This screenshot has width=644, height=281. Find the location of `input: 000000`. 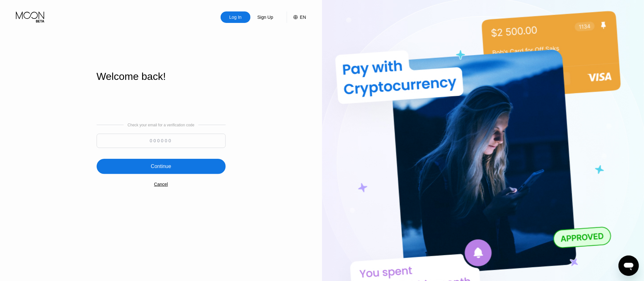

input: 000000 is located at coordinates (161, 140).